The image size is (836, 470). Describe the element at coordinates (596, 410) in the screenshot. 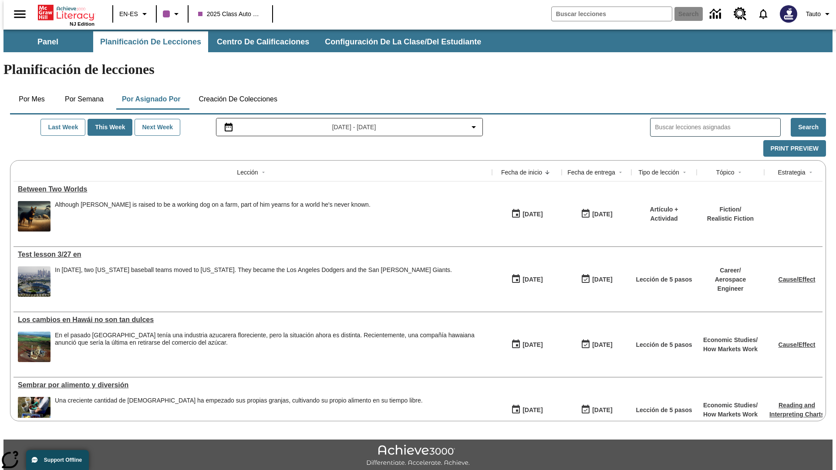

I see `button: 09/23/25: Último día en que podrá accederse la lección` at that location.